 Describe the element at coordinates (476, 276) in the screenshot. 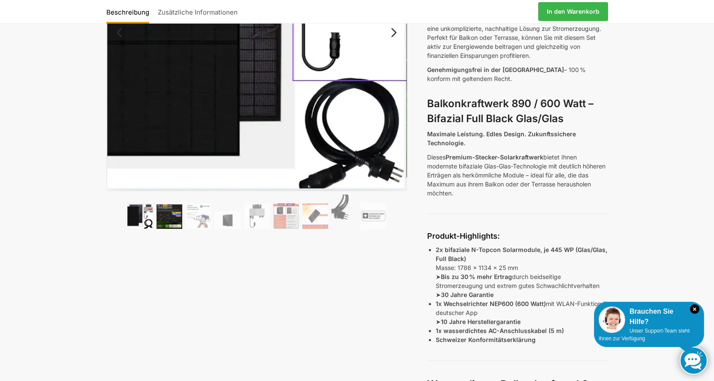

I see `strong: Bis zu 30 % mehr Ertrag` at that location.